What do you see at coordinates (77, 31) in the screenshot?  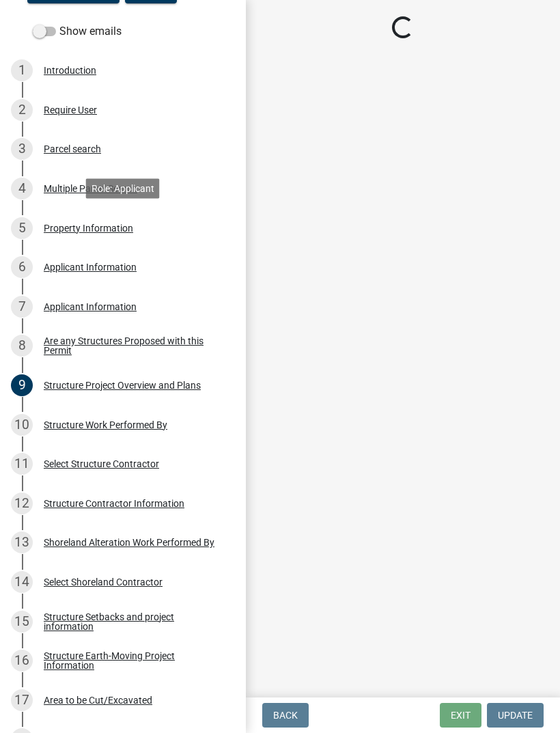 I see `label: Show emails` at bounding box center [77, 31].